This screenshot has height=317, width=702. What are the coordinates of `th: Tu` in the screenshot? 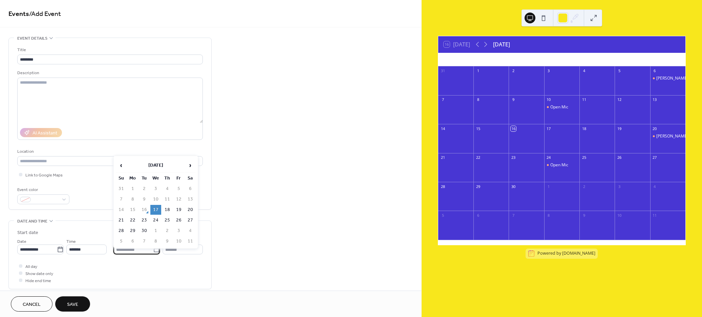 It's located at (144, 178).